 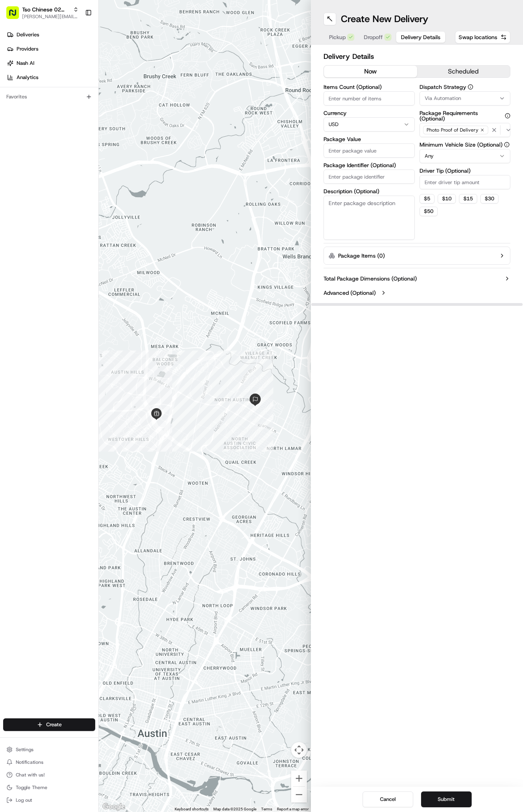 What do you see at coordinates (139, 83) in the screenshot?
I see `button: Start new chat` at bounding box center [139, 83].